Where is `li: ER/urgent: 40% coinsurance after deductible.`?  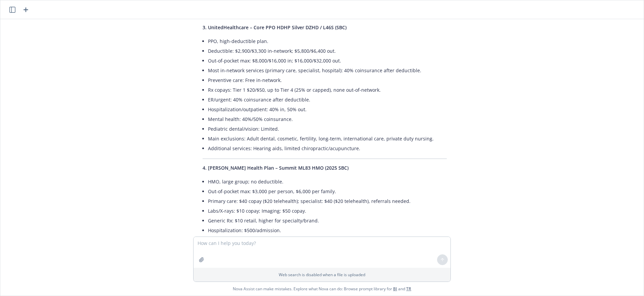 li: ER/urgent: 40% coinsurance after deductible. is located at coordinates (327, 100).